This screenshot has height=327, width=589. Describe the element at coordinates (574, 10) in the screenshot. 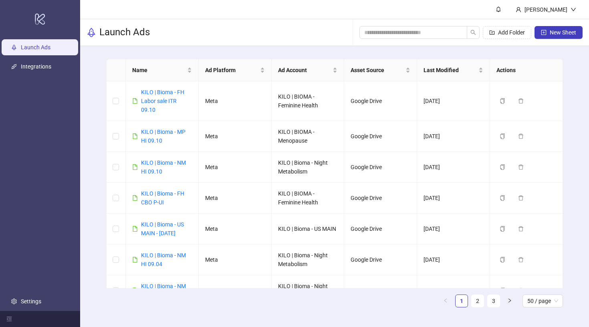

I see `span: down` at that location.